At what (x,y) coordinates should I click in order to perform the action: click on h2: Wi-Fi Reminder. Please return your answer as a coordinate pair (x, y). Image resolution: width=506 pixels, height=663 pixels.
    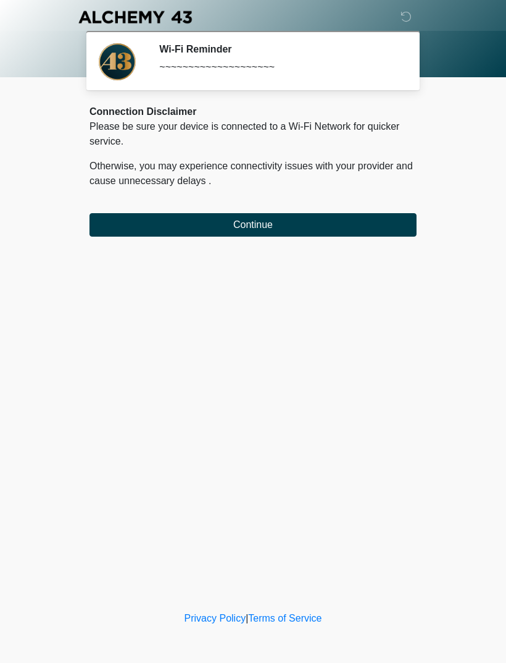
    Looking at the image, I should click on (278, 49).